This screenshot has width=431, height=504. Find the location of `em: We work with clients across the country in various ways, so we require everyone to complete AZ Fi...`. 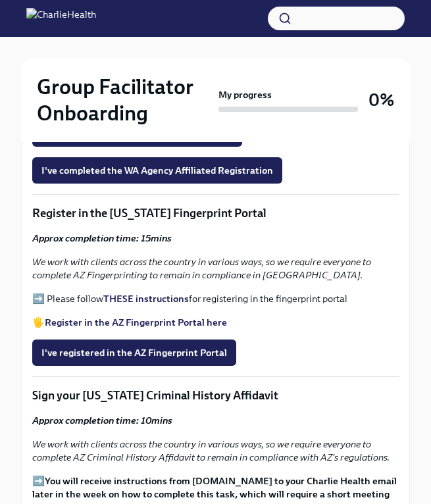

em: We work with clients across the country in various ways, so we require everyone to complete AZ Fi... is located at coordinates (201, 269).